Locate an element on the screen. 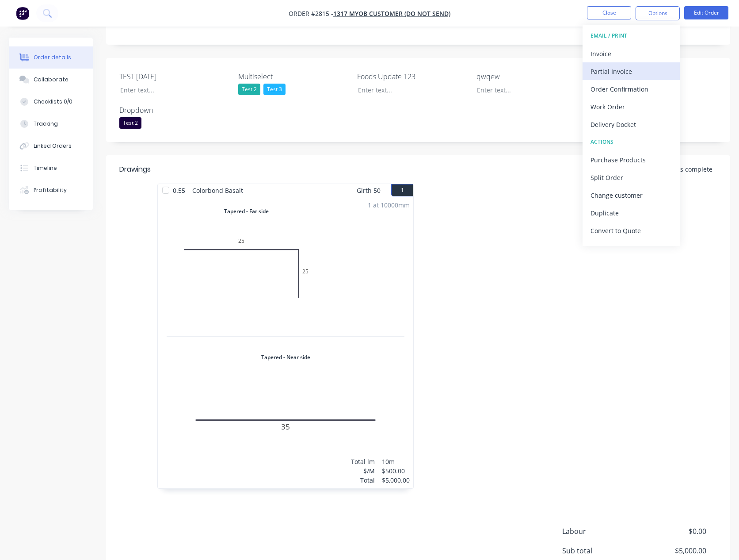 Image resolution: width=739 pixels, height=560 pixels. div: 10m is located at coordinates (396, 461).